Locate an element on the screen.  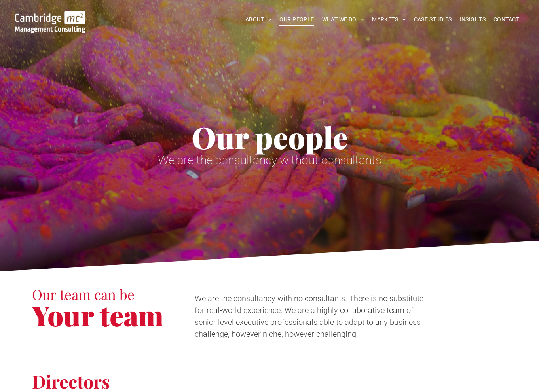
span: Our team can be is located at coordinates (83, 294).